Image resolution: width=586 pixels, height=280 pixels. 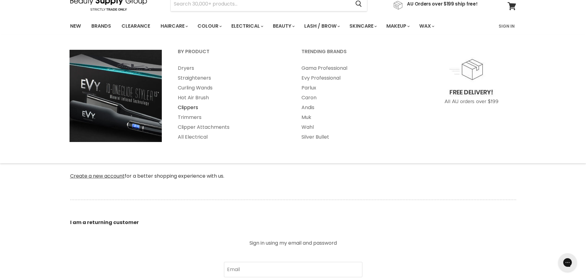 I want to click on b: I am a returning customer, so click(x=104, y=222).